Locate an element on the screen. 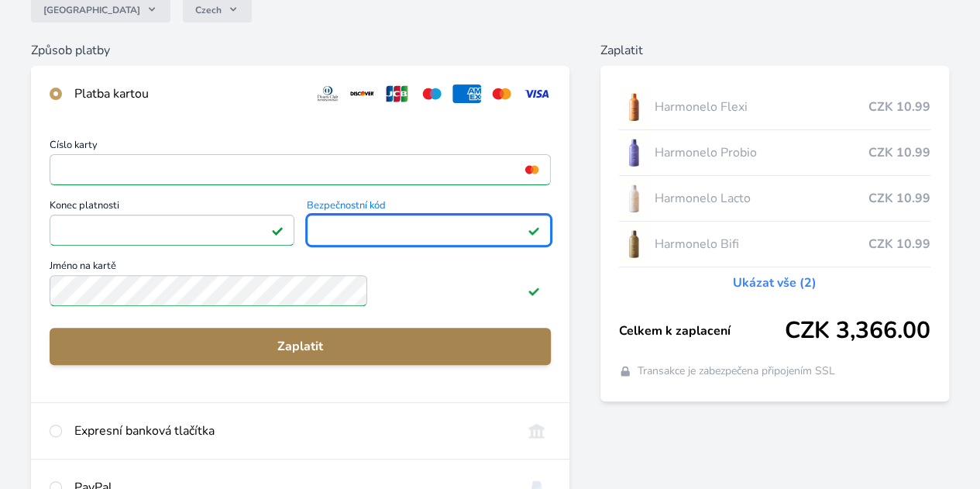 Image resolution: width=980 pixels, height=489 pixels. span: Číslo karty is located at coordinates (300, 147).